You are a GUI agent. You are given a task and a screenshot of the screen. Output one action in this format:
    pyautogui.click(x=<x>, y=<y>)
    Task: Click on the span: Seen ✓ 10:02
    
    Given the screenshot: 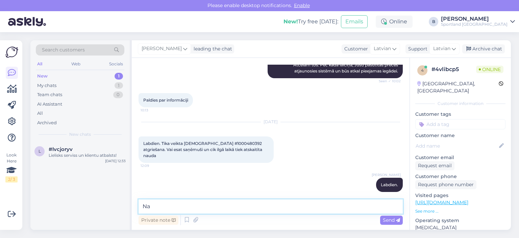 What is the action you would take?
    pyautogui.click(x=388, y=81)
    